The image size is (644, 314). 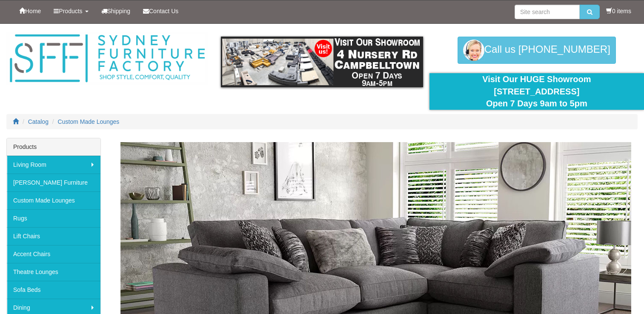 I want to click on a: Home, so click(x=30, y=11).